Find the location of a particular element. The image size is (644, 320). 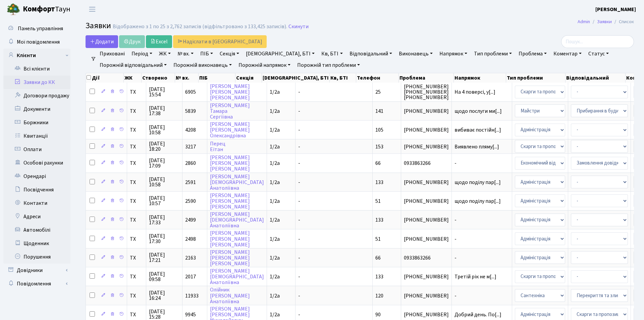

span: вибиває постійн[...] is located at coordinates (477, 130).